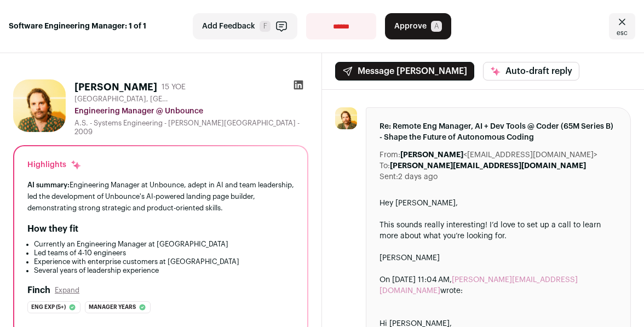 The height and width of the screenshot is (327, 644). Describe the element at coordinates (418, 26) in the screenshot. I see `button: Approve A` at that location.